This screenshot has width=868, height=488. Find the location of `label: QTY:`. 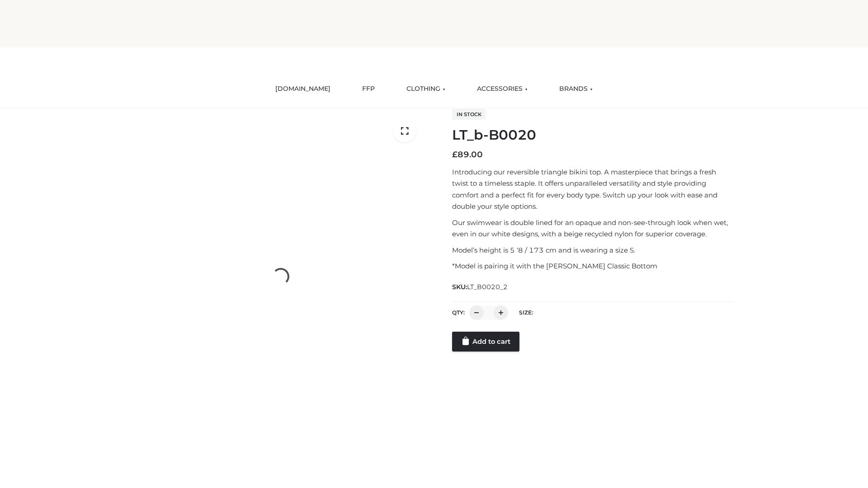

label: QTY: is located at coordinates (458, 312).